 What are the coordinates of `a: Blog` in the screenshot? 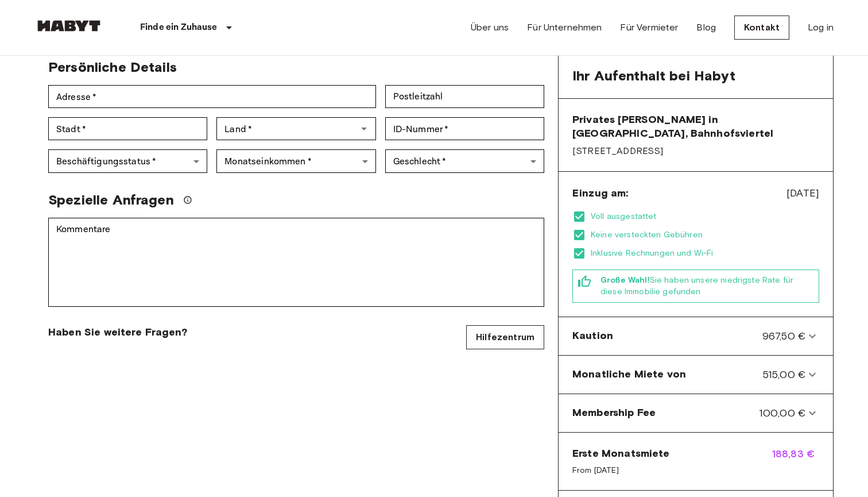 It's located at (706, 28).